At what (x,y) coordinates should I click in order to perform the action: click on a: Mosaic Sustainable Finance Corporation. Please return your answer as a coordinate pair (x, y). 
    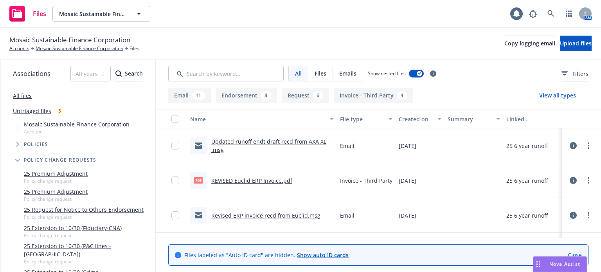
    Looking at the image, I should click on (79, 49).